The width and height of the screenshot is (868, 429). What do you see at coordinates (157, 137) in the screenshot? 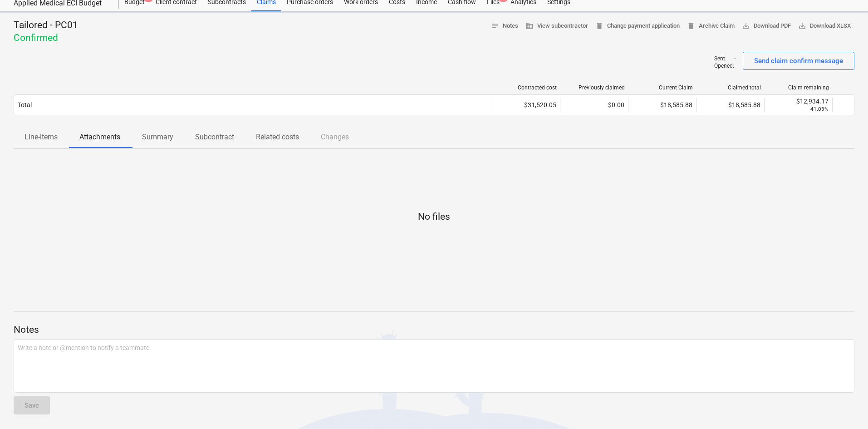
I see `p: Summary` at bounding box center [157, 137].